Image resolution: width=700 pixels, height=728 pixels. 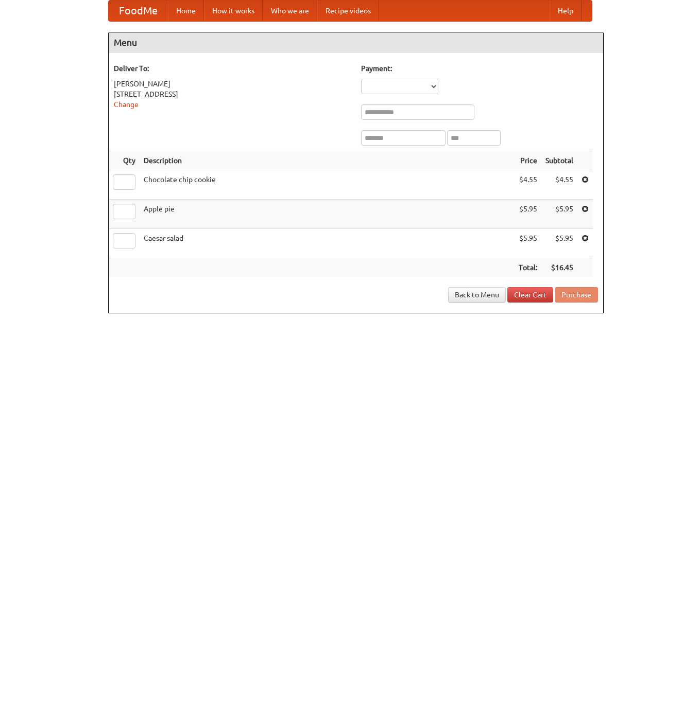 I want to click on th: Price, so click(x=528, y=161).